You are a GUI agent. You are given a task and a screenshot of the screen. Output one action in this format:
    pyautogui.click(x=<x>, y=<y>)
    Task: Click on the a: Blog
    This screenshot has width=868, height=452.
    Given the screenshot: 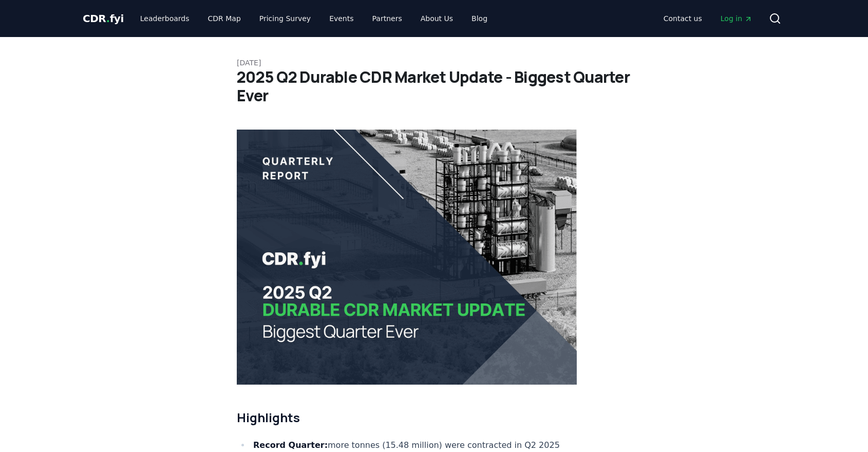 What is the action you would take?
    pyautogui.click(x=480, y=19)
    